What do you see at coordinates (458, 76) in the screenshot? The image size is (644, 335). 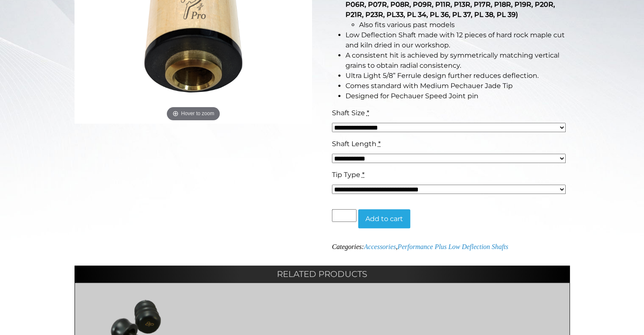 I see `li: Ultra Light 5/8” Ferrule design further reduces deflection.` at bounding box center [458, 76].